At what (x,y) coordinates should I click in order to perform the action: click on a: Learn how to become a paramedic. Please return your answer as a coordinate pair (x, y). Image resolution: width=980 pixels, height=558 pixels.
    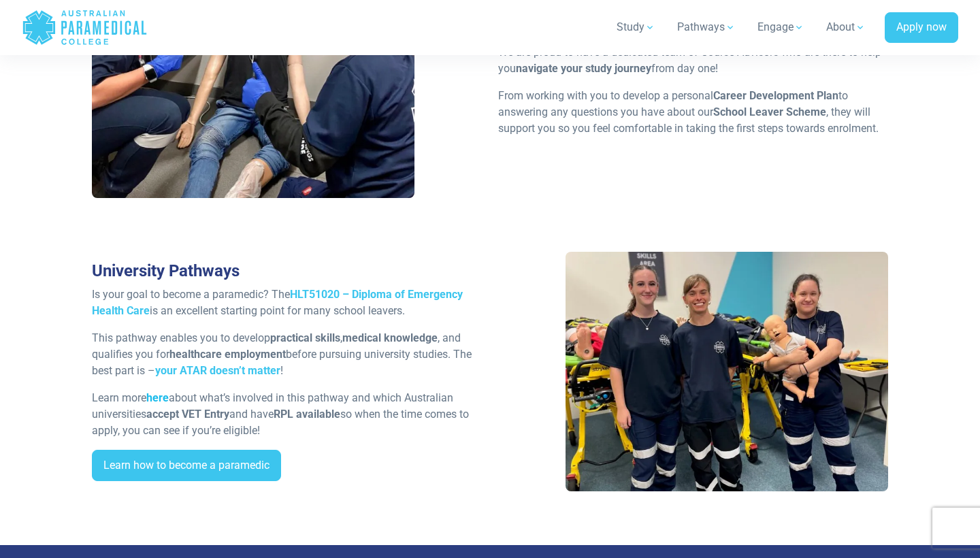
    Looking at the image, I should click on (187, 466).